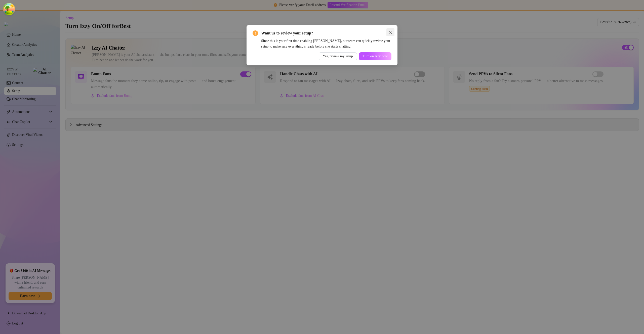  I want to click on span: Close, so click(391, 32).